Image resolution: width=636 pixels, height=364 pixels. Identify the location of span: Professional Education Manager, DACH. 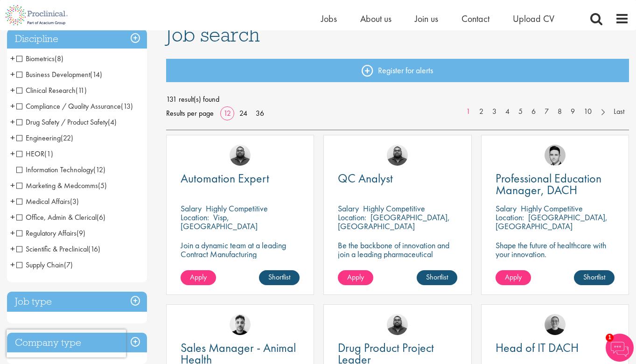
(548, 184).